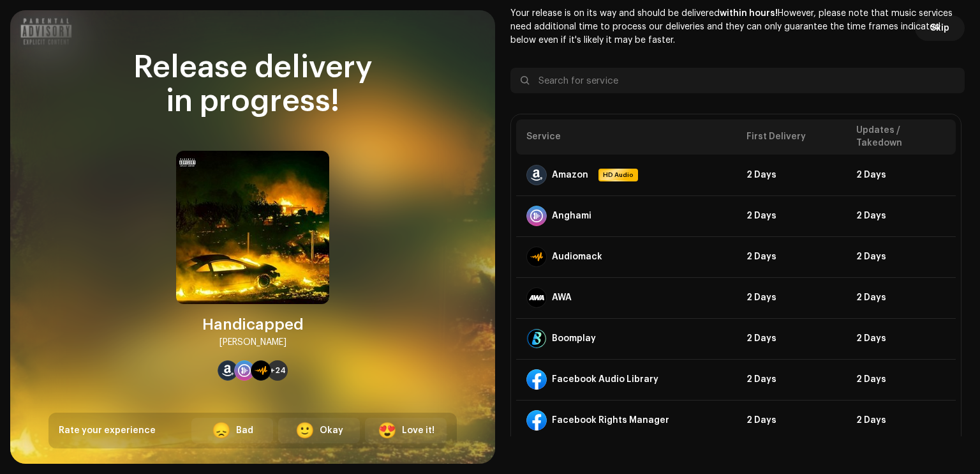 The height and width of the screenshot is (474, 980). Describe the element at coordinates (561, 297) in the screenshot. I see `div: AWA` at that location.